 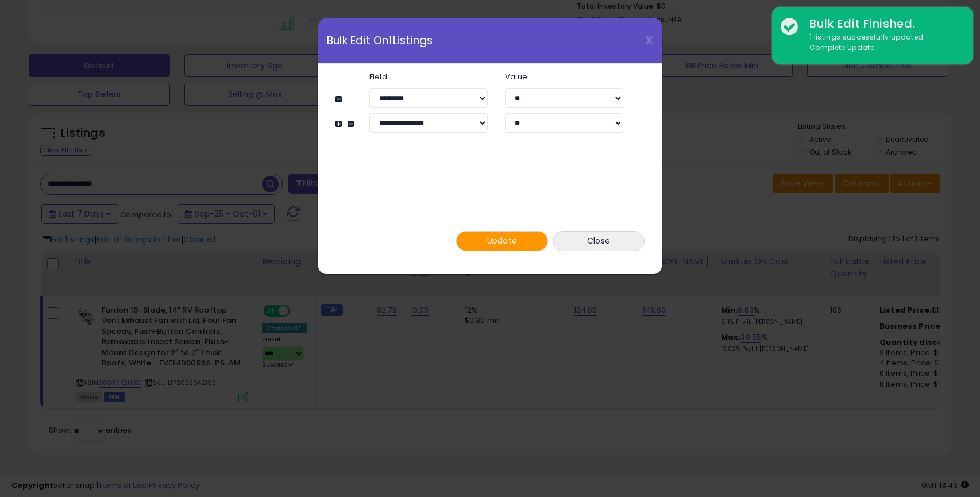 What do you see at coordinates (502, 240) in the screenshot?
I see `span: Update` at bounding box center [502, 240].